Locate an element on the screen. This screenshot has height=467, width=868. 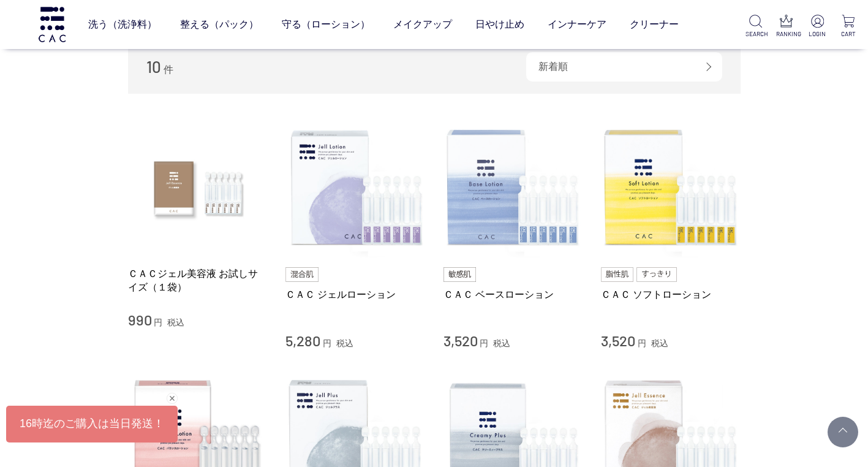
img: ＣＡＣジェル美容液 お試しサイズ（１袋） is located at coordinates (198, 188).